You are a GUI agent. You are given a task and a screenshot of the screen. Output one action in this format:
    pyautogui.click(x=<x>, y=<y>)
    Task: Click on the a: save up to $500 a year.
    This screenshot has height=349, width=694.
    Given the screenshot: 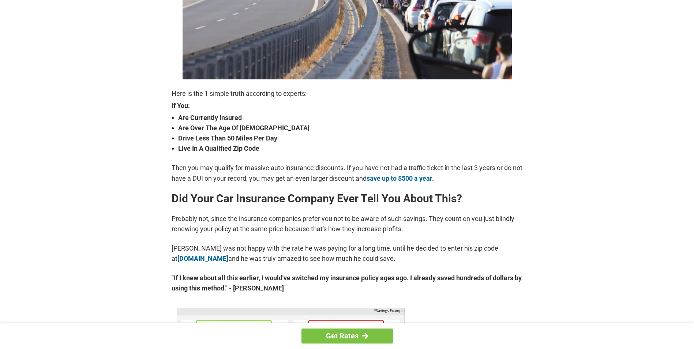 What is the action you would take?
    pyautogui.click(x=400, y=178)
    